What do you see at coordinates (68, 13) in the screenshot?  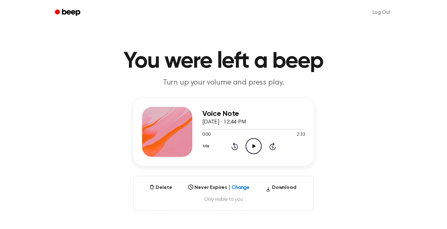 I see `a: Beep` at bounding box center [68, 13].